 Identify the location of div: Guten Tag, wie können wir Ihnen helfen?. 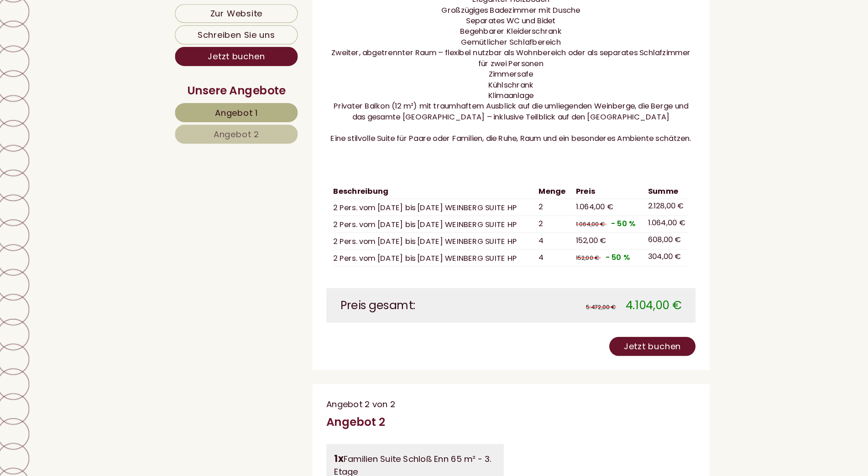
(85, 41).